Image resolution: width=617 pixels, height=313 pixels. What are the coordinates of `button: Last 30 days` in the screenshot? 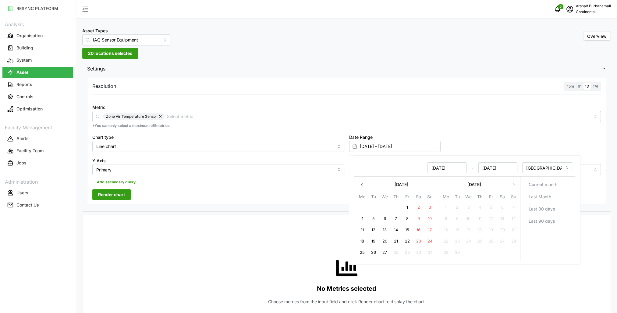 It's located at (548, 209).